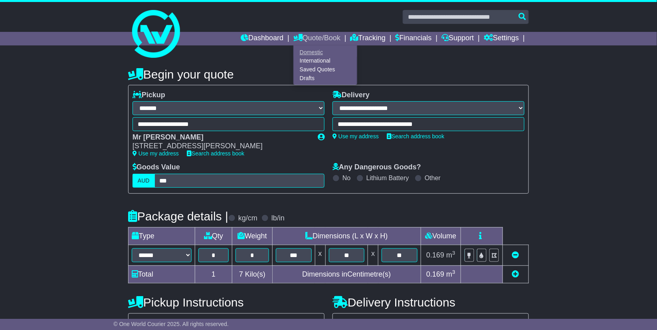  I want to click on a: Support, so click(457, 39).